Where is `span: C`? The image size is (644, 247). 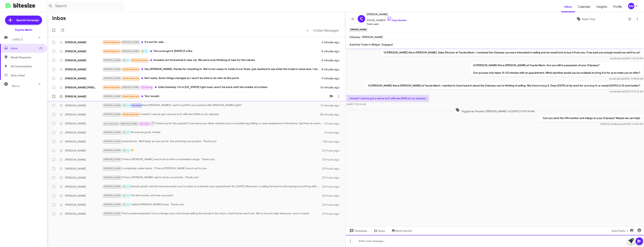
span: C is located at coordinates (362, 19).